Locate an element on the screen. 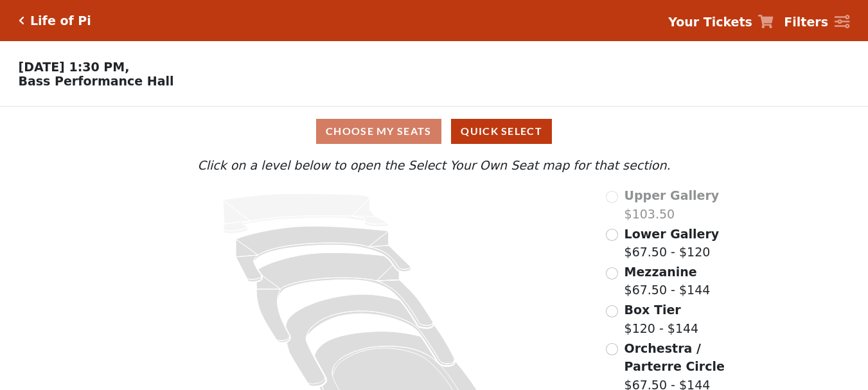 The width and height of the screenshot is (868, 390). a: Click here to go back to filters is located at coordinates (21, 21).